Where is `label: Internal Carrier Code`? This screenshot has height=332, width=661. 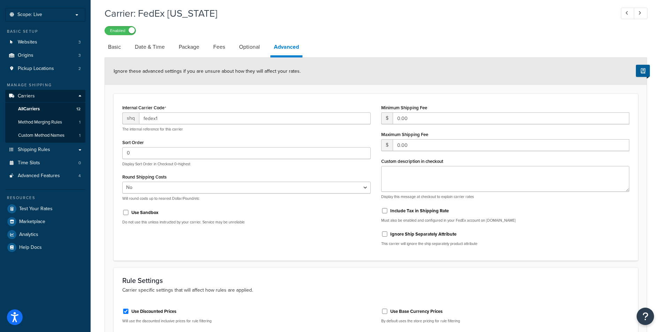
label: Internal Carrier Code is located at coordinates (144, 108).